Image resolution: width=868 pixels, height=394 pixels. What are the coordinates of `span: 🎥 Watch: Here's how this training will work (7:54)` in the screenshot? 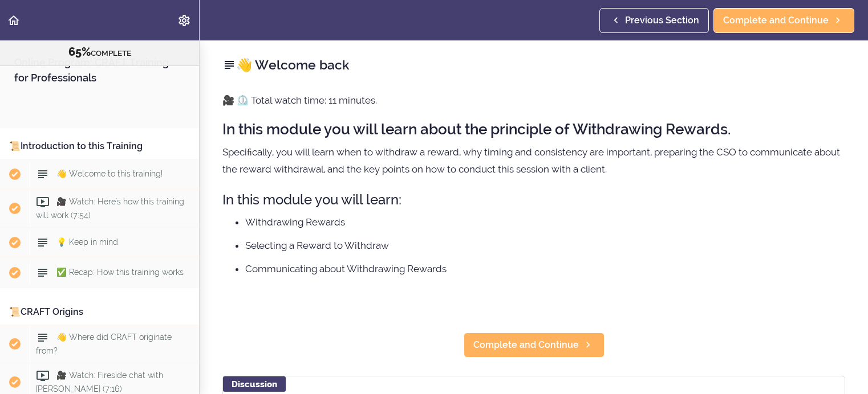 It's located at (110, 208).